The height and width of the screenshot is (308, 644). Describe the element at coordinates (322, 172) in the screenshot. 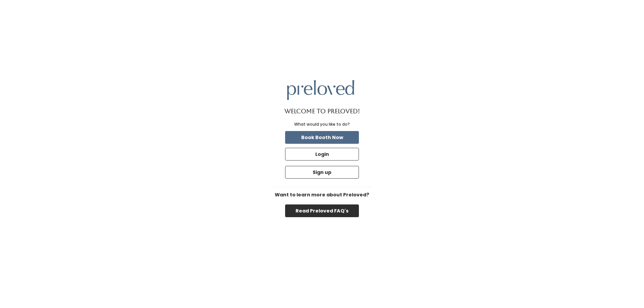

I see `a: Sign up` at that location.